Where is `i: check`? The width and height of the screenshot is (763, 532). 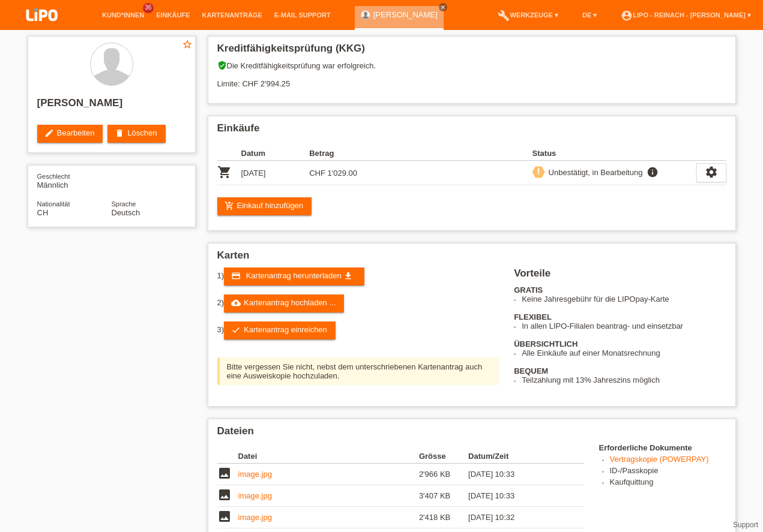 i: check is located at coordinates (236, 330).